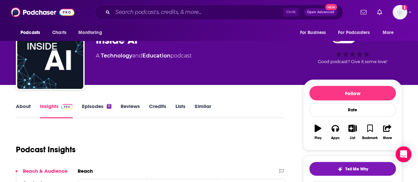 Image resolution: width=418 pixels, height=182 pixels. What do you see at coordinates (56, 111) in the screenshot?
I see `a: InsightsPodchaser Pro` at bounding box center [56, 111].